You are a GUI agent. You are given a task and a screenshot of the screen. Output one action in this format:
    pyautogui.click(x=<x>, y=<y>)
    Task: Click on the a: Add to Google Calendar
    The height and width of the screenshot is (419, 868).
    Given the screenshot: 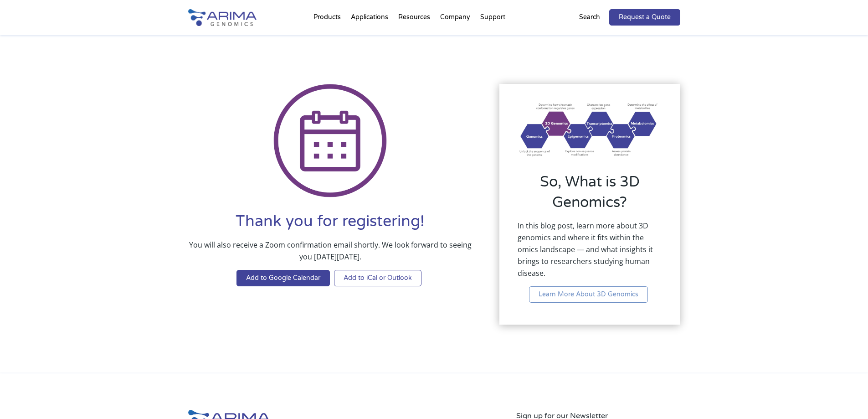 What is the action you would take?
    pyautogui.click(x=283, y=278)
    